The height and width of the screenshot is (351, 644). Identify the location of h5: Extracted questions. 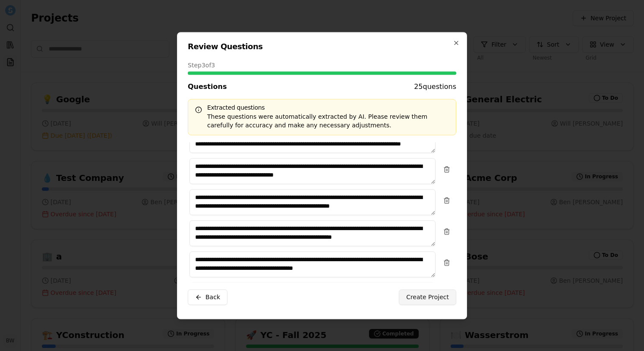
(322, 108).